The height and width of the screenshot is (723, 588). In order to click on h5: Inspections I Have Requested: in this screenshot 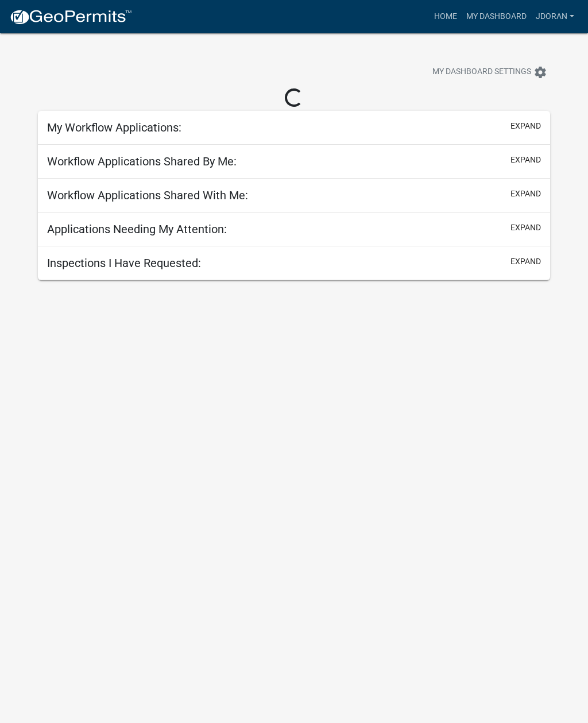, I will do `click(124, 263)`.